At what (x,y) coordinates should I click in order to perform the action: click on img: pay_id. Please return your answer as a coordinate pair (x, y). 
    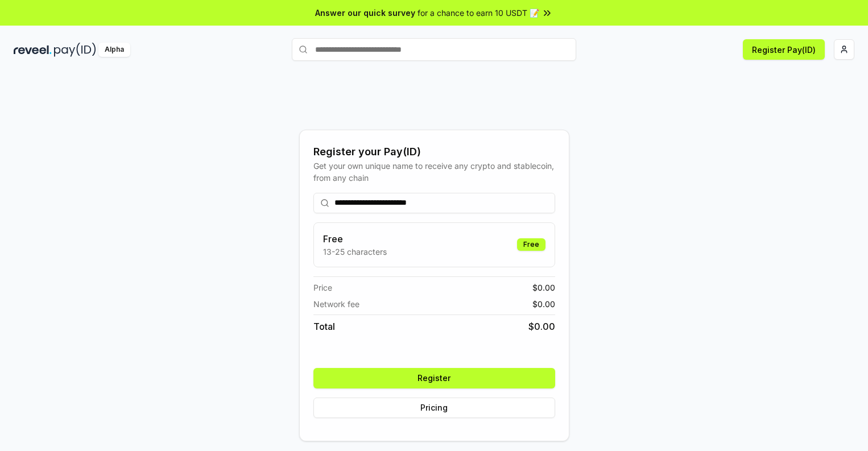
    Looking at the image, I should click on (75, 49).